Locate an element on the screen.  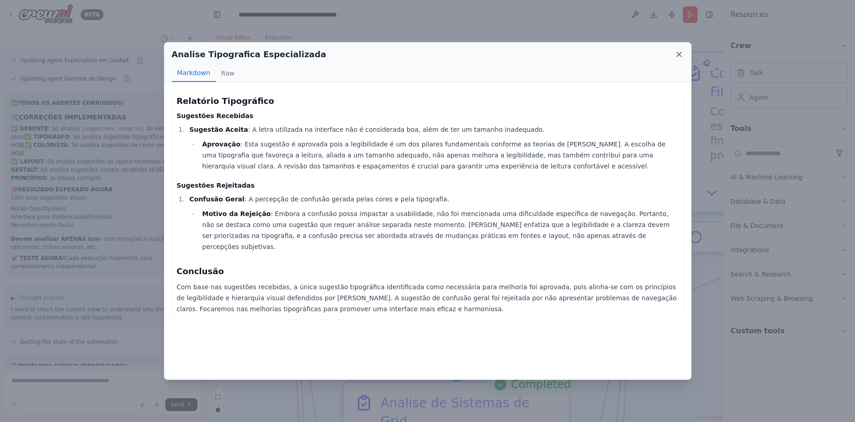
p: Com base nas sugestões recebidas, a única sugestão tipográfica identificada como necessária para ... is located at coordinates (428, 298).